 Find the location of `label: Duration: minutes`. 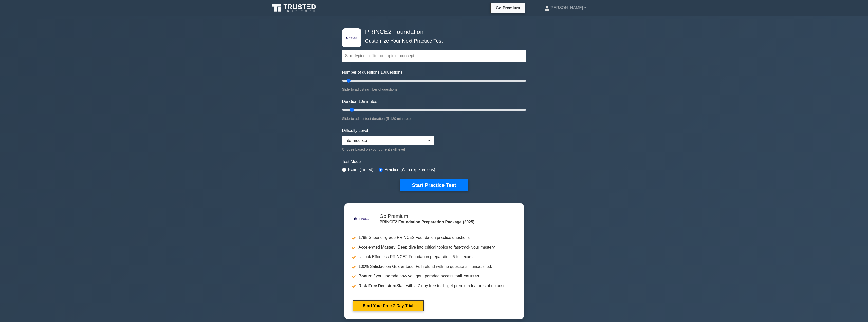

label: Duration: minutes is located at coordinates (360, 102).